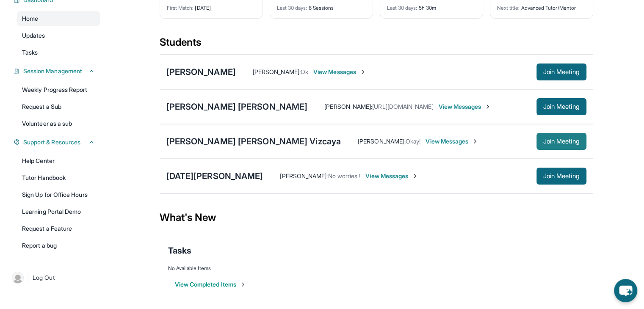 The width and height of the screenshot is (644, 309). What do you see at coordinates (376, 268) in the screenshot?
I see `div: No Available Items` at bounding box center [376, 268].